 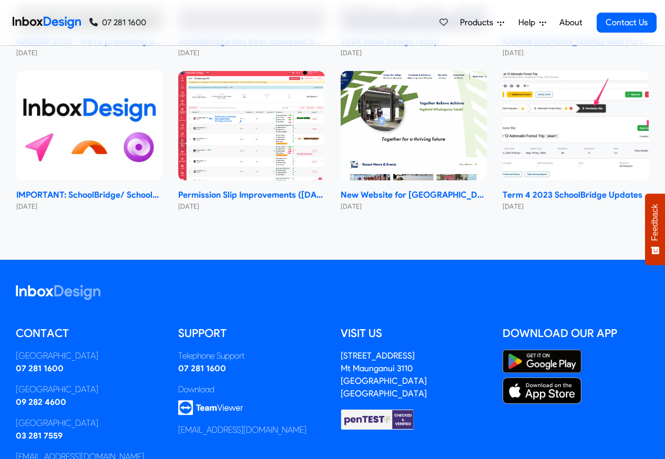 What do you see at coordinates (575, 126) in the screenshot?
I see `img: Term 4 2023 SchoolBridge Updates` at bounding box center [575, 126].